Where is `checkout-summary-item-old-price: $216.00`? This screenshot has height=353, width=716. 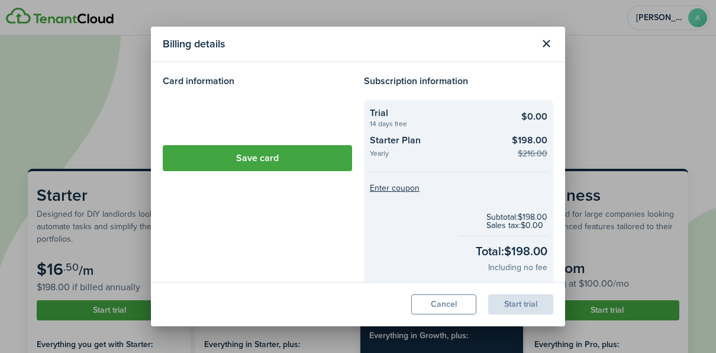
checkout-summary-item-old-price: $216.00 is located at coordinates (533, 153).